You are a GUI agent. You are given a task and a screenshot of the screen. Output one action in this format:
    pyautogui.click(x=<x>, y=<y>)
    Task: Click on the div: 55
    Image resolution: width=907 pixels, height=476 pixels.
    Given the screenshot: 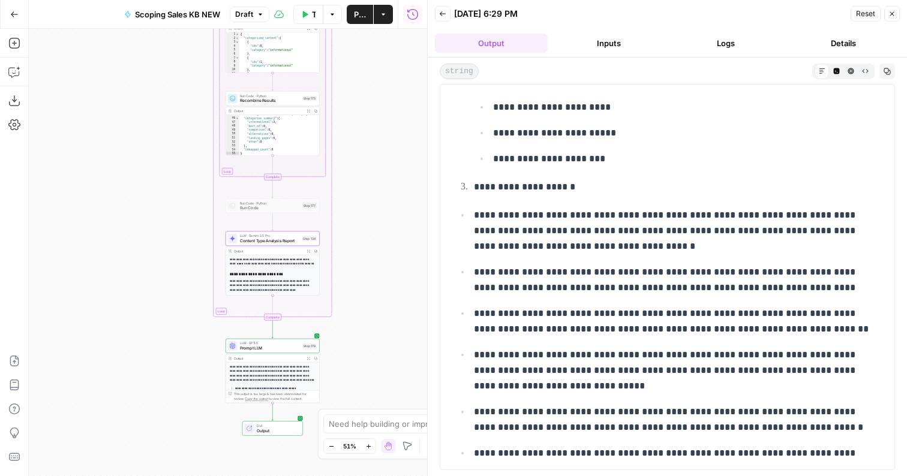 What is the action you would take?
    pyautogui.click(x=233, y=154)
    